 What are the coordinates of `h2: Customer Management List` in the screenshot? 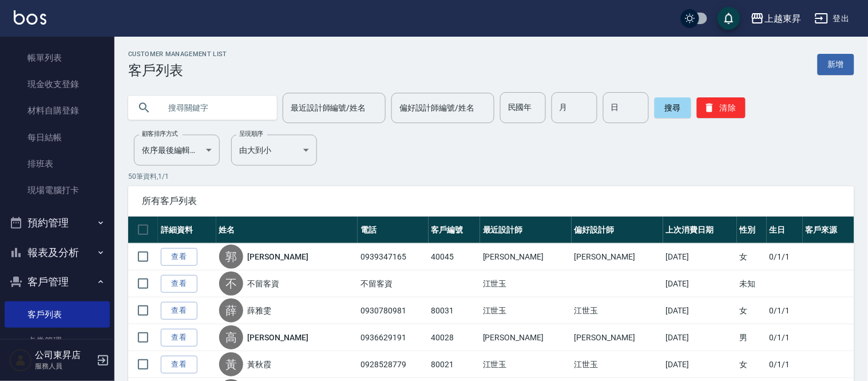 It's located at (177, 54).